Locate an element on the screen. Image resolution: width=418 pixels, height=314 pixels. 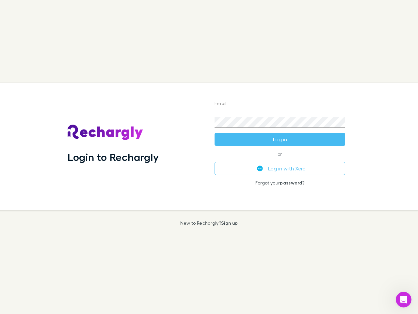
p: Forgot your ? is located at coordinates (280, 183).